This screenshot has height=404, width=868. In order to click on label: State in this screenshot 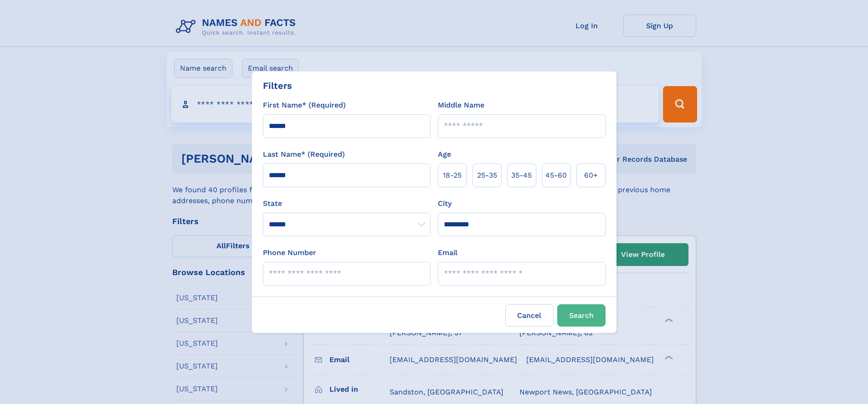, I will do `click(347, 204)`.